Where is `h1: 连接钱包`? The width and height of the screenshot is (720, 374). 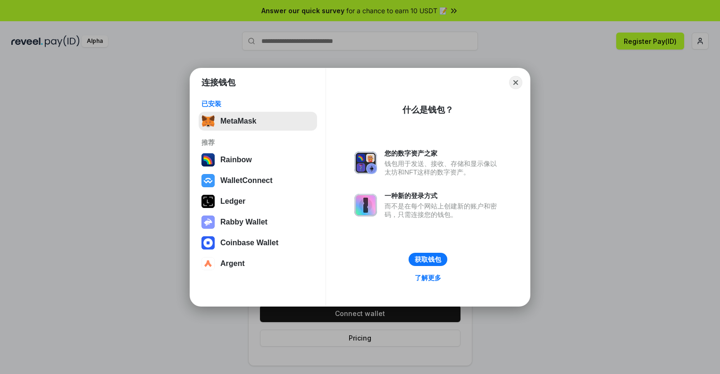 h1: 连接钱包 is located at coordinates (219, 83).